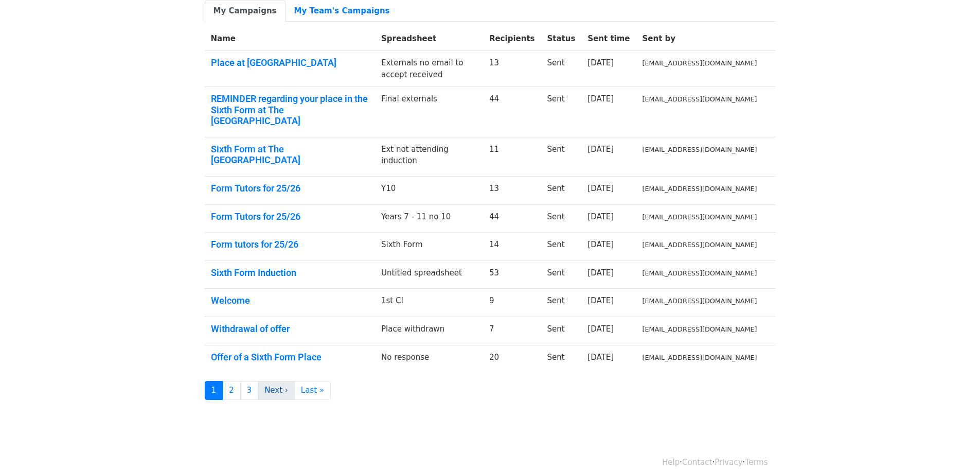 This screenshot has height=469, width=980. What do you see at coordinates (249, 390) in the screenshot?
I see `a: 3` at bounding box center [249, 390].